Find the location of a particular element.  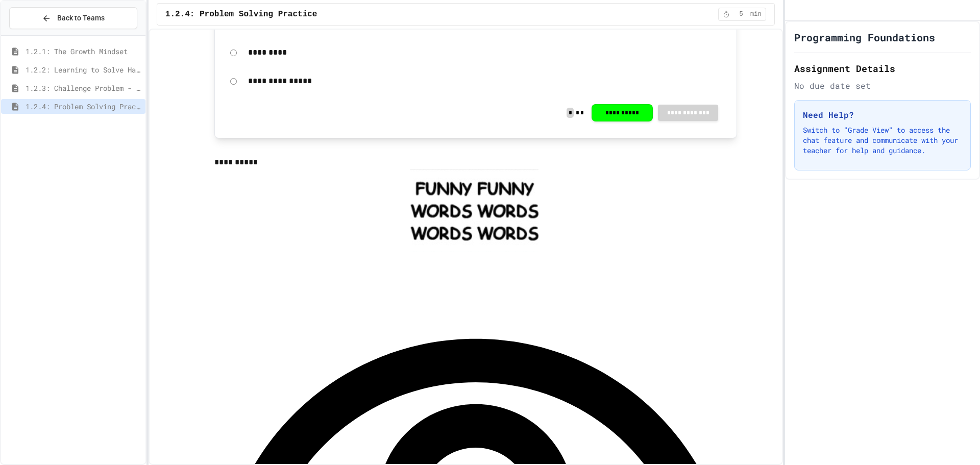

h1: Programming Foundations is located at coordinates (865, 38).